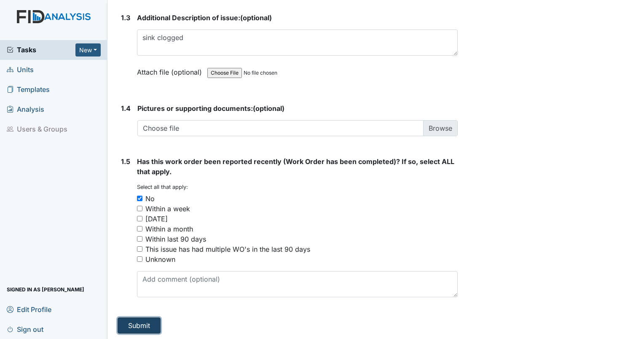 This screenshot has height=339, width=644. Describe the element at coordinates (168, 209) in the screenshot. I see `div: Within a week` at that location.